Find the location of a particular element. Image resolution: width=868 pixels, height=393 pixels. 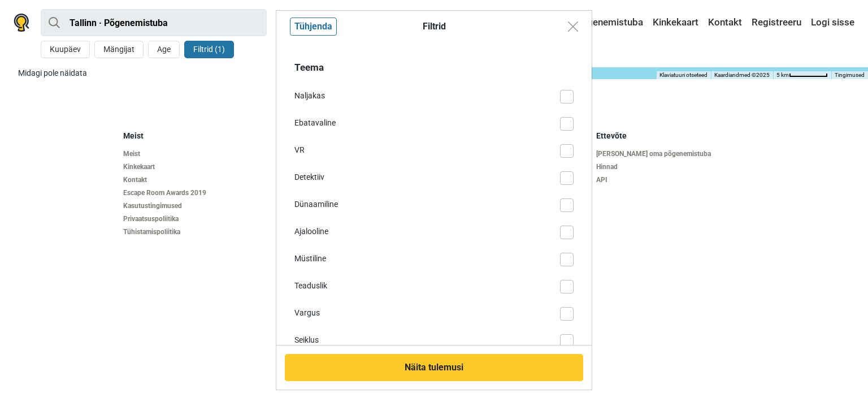

div: Seiklus is located at coordinates (427, 340).